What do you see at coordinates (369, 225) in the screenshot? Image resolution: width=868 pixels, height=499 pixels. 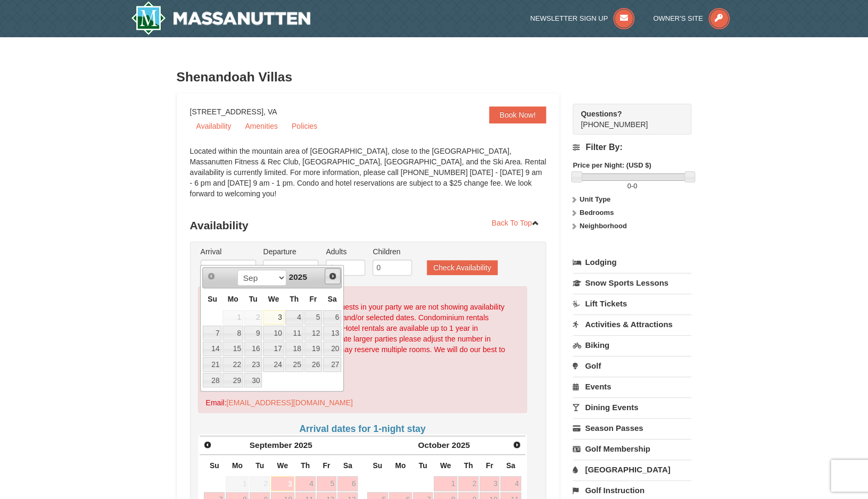 I see `h3: Availability` at bounding box center [369, 225].